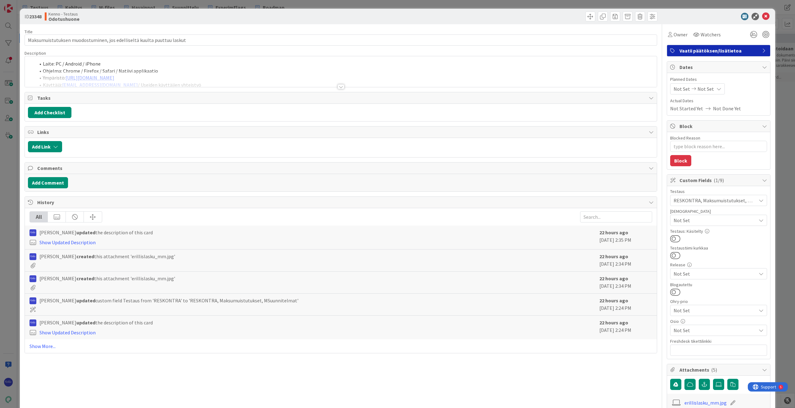  I want to click on span: Not Done Yet, so click(727, 108).